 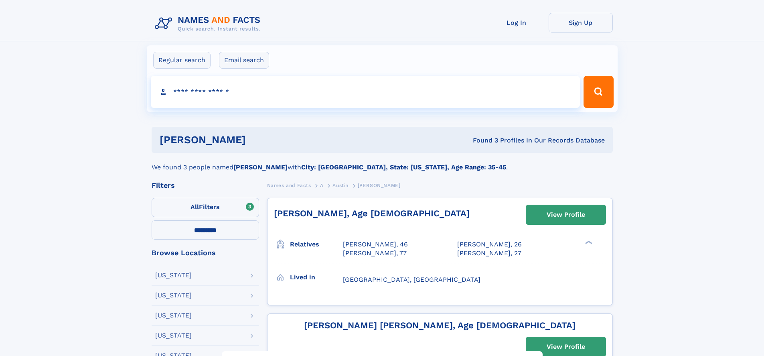 I want to click on a: Names and Facts, so click(x=289, y=185).